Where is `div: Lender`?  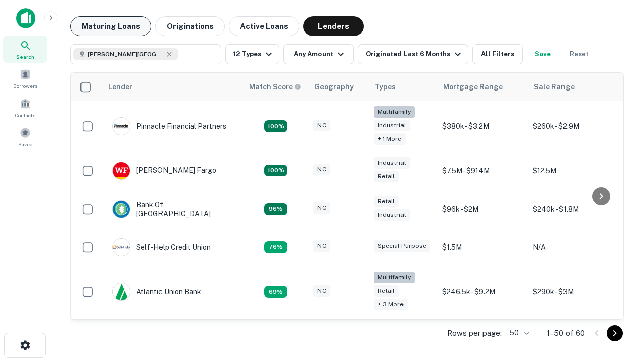 div: Lender is located at coordinates (120, 87).